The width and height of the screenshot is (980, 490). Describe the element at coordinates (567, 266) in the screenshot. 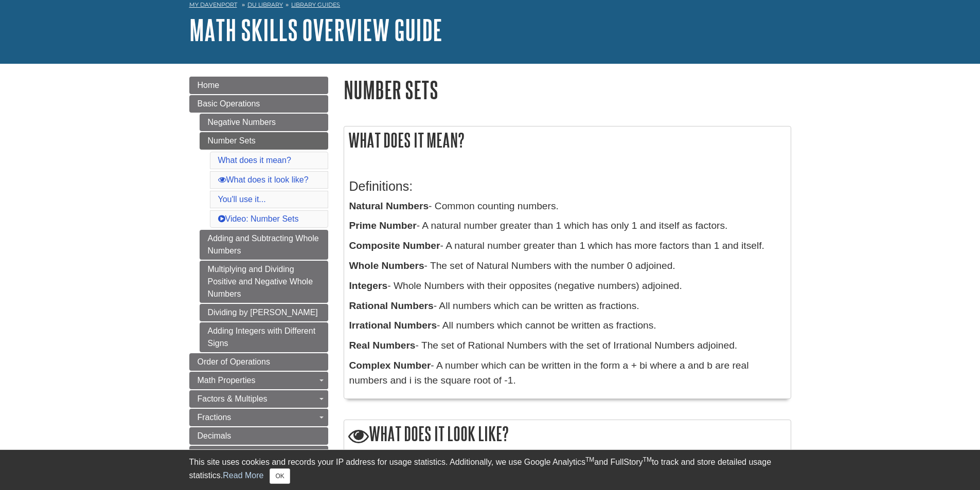

I see `p: - The set of Natural Numbers with the number 0 adjoined.` at that location.